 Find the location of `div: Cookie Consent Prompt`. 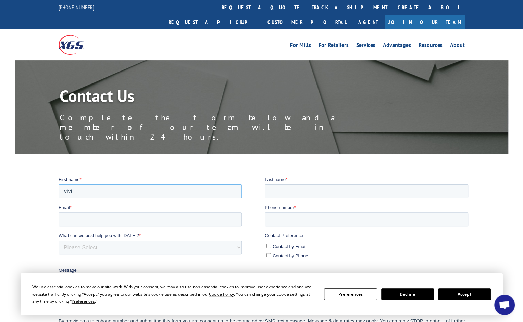

div: Cookie Consent Prompt is located at coordinates (262, 294).